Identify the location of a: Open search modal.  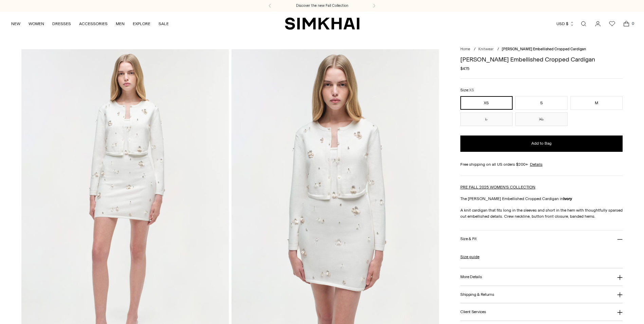
(584, 24).